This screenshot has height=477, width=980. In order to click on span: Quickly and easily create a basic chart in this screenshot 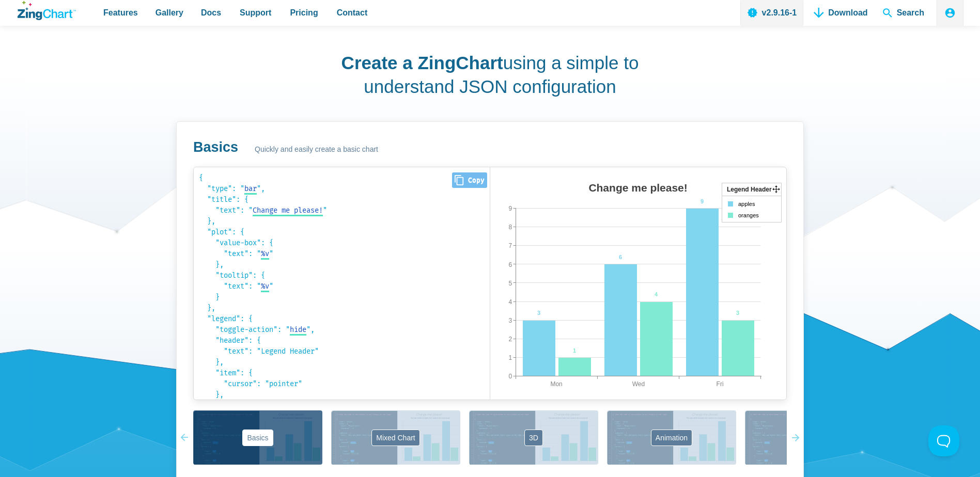, I will do `click(316, 149)`.